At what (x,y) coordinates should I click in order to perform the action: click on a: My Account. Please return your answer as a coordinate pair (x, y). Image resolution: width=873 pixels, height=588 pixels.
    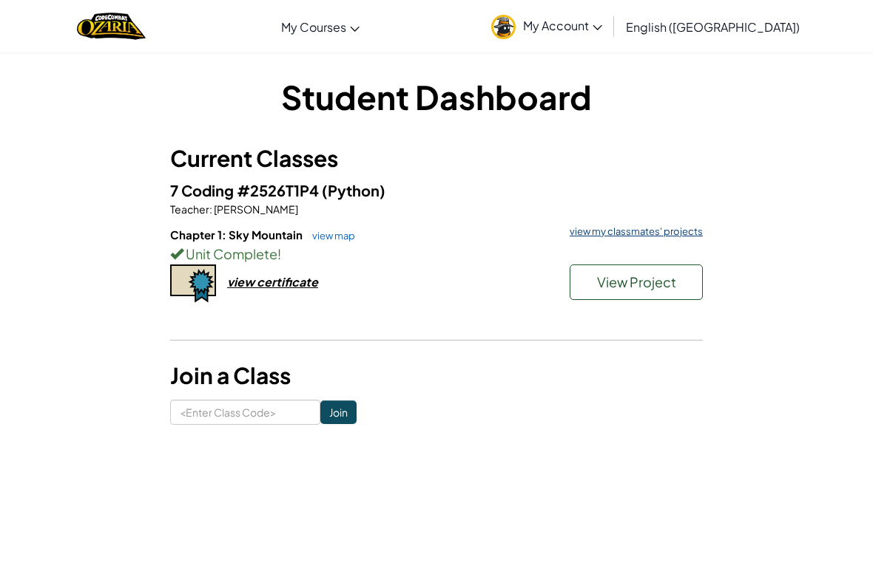
    Looking at the image, I should click on (546, 26).